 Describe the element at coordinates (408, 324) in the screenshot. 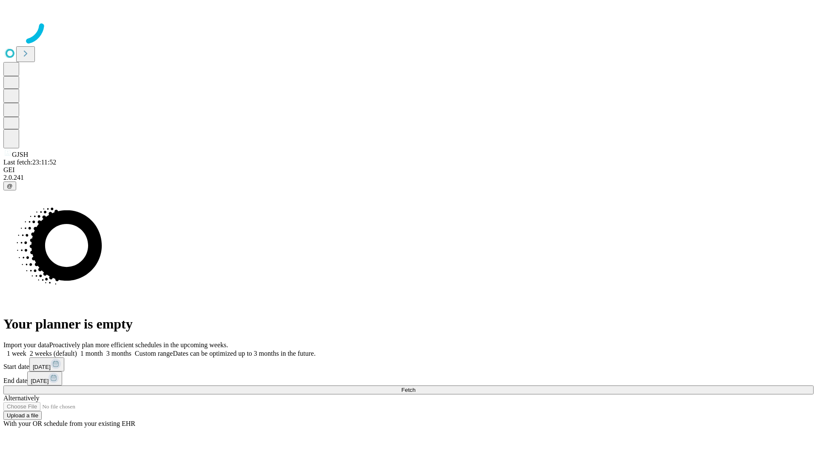

I see `h1: Your planner is empty` at that location.